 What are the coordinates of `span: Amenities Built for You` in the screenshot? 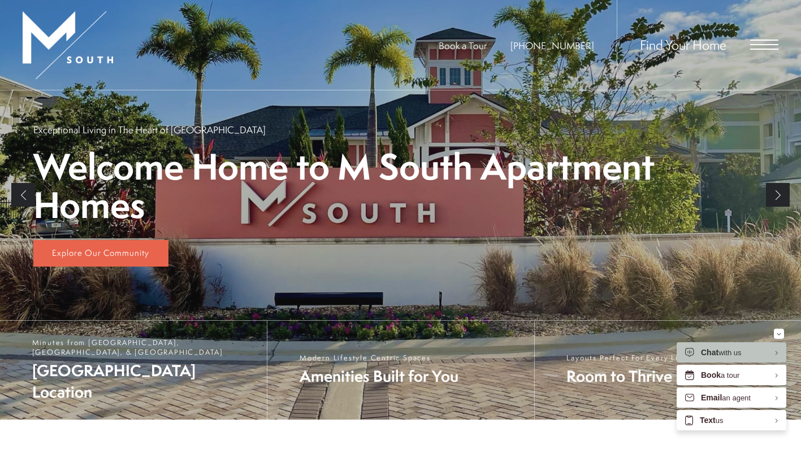 It's located at (379, 376).